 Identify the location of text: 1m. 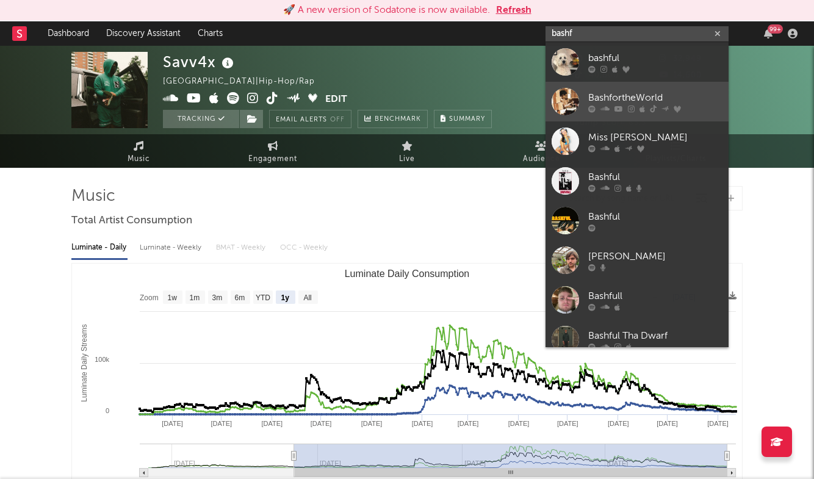
(195, 298).